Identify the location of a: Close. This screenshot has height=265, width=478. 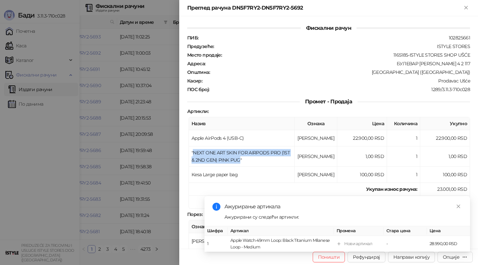
(458, 207).